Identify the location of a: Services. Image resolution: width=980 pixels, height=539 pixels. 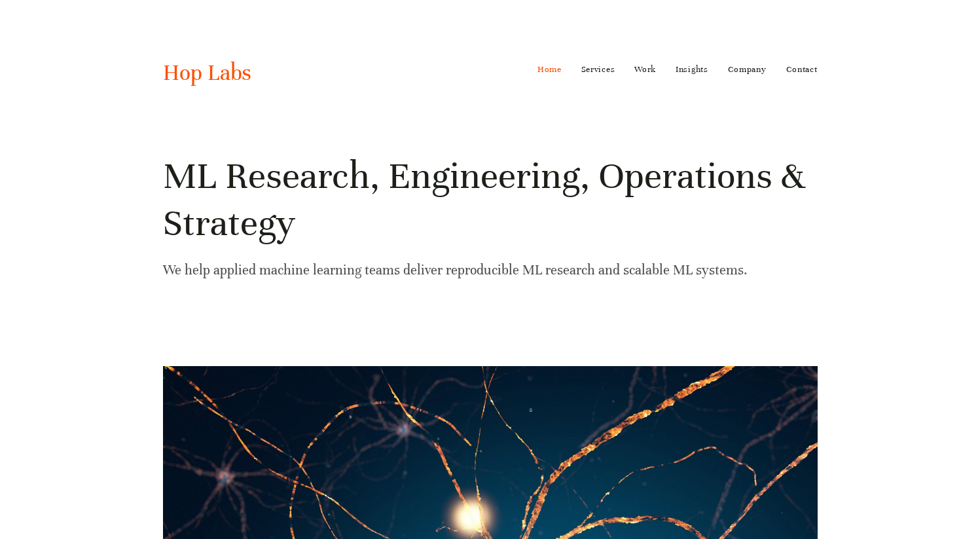
(598, 69).